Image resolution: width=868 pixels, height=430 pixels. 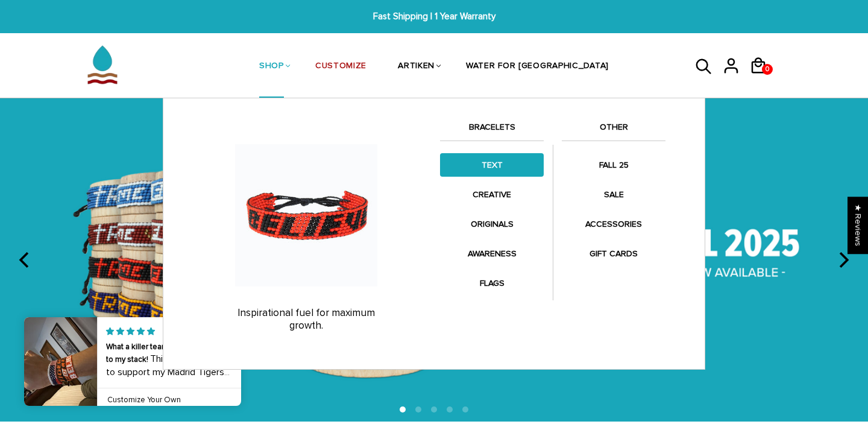 What do you see at coordinates (492, 283) in the screenshot?
I see `a: FLAGS` at bounding box center [492, 283].